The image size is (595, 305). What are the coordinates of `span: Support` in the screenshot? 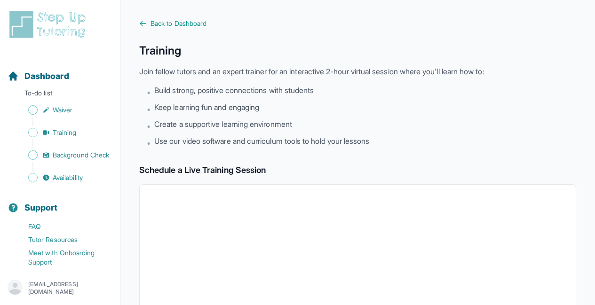 It's located at (41, 208).